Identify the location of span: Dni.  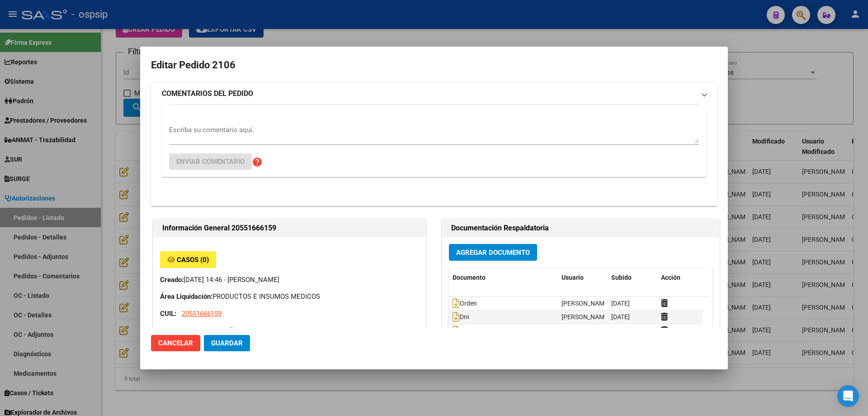
(461, 317).